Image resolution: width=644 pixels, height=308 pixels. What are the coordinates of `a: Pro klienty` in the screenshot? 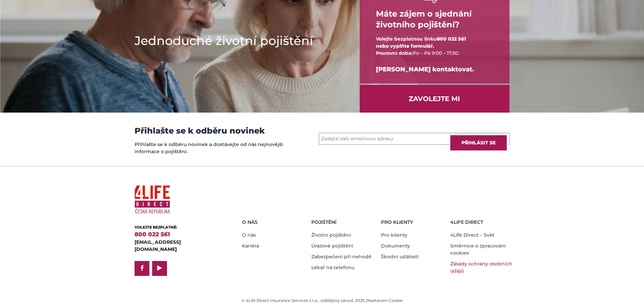 It's located at (394, 235).